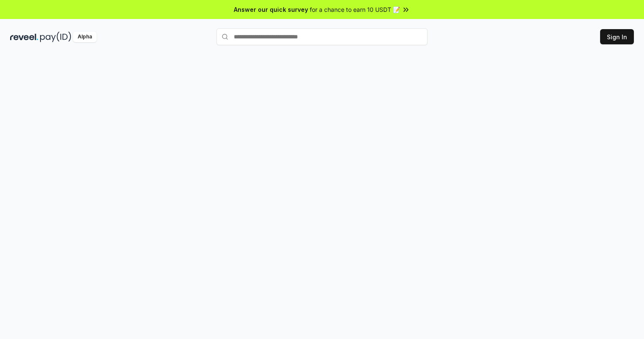 The height and width of the screenshot is (339, 644). I want to click on span: for a chance to earn 10 USDT 📝, so click(355, 9).